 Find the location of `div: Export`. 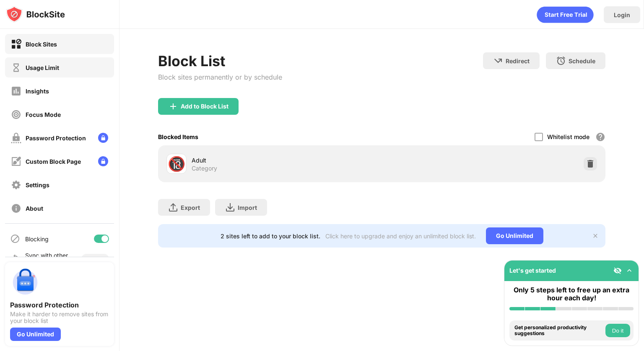

div: Export is located at coordinates (190, 208).